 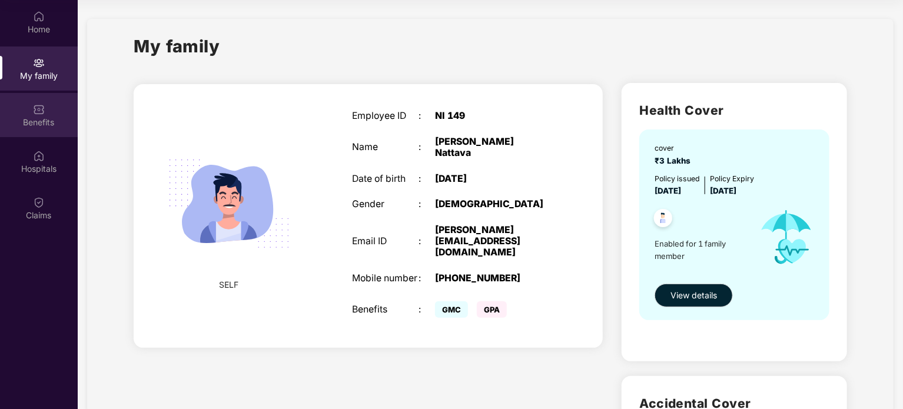 What do you see at coordinates (694, 296) in the screenshot?
I see `span: View details` at bounding box center [694, 296].